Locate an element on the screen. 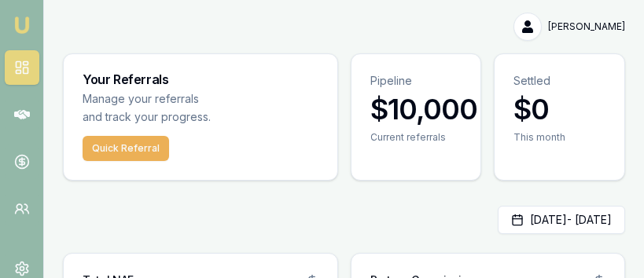  div: Current referrals is located at coordinates (416, 138).